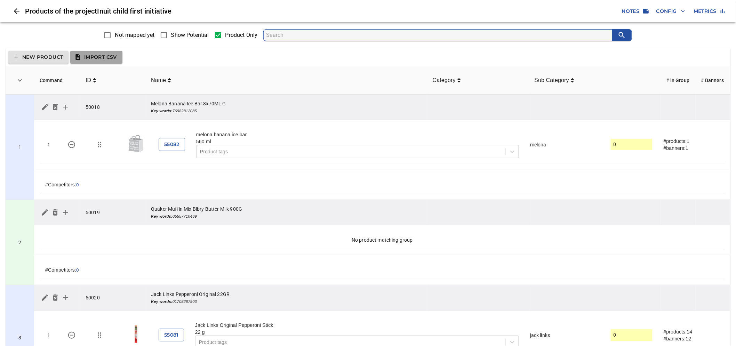 The height and width of the screenshot is (346, 736). I want to click on th: # Banners, so click(713, 80).